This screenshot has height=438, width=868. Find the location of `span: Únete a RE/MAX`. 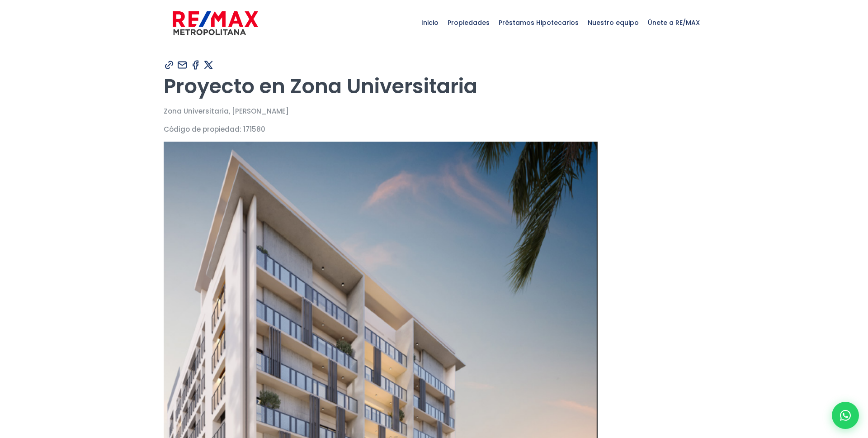

span: Únete a RE/MAX is located at coordinates (674, 23).